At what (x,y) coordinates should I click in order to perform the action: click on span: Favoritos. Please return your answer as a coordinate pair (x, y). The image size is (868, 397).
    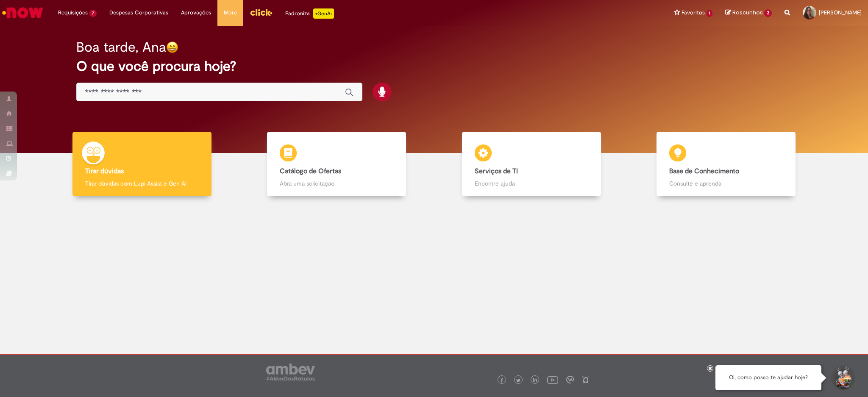
    Looking at the image, I should click on (693, 12).